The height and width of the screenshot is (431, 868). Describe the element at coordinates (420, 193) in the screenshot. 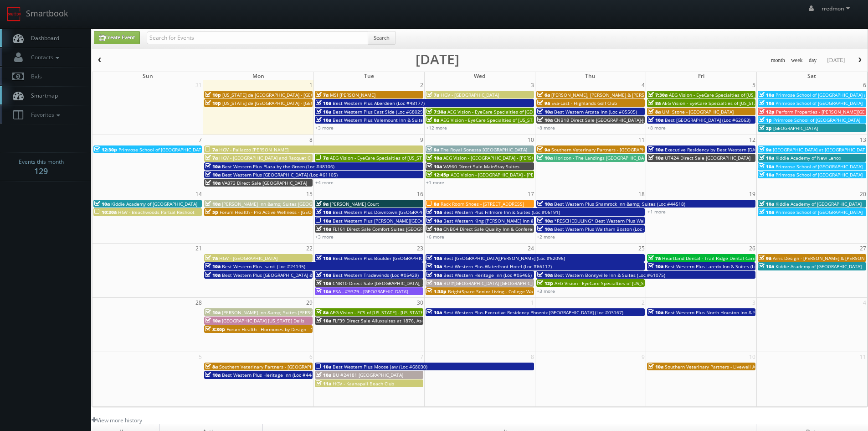

I see `span: 16` at that location.